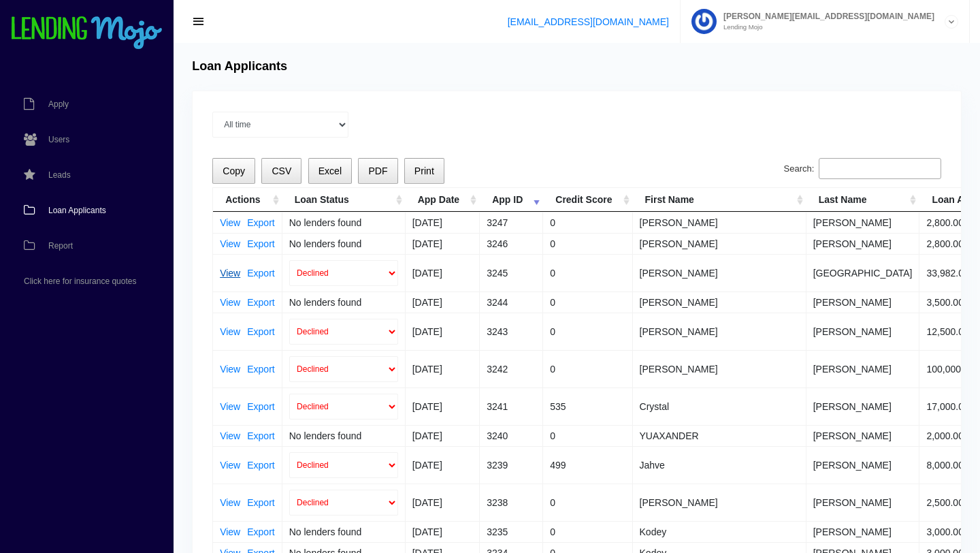  What do you see at coordinates (443, 200) in the screenshot?
I see `th: App Date: activate to sort column ascending` at bounding box center [443, 200].